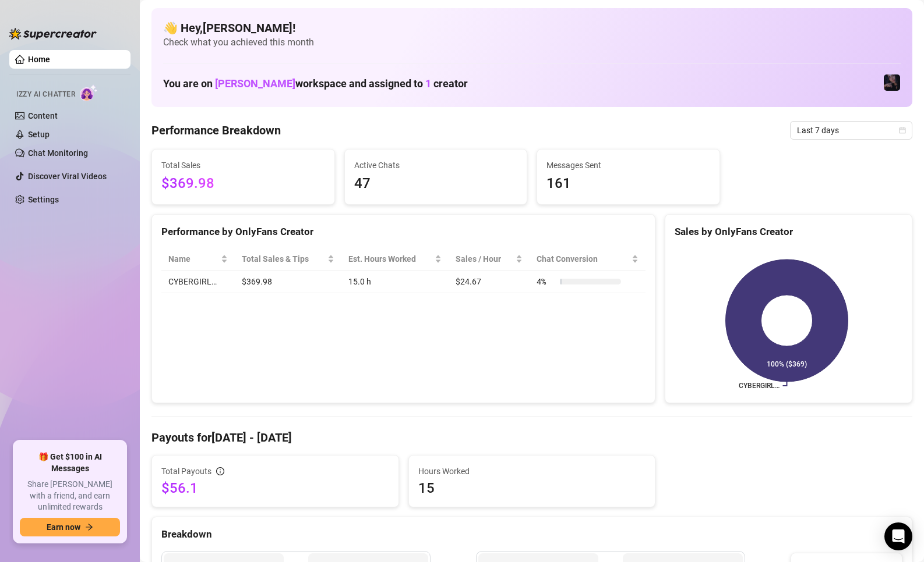 This screenshot has height=562, width=924. I want to click on th: Total Sales & Tips, so click(288, 259).